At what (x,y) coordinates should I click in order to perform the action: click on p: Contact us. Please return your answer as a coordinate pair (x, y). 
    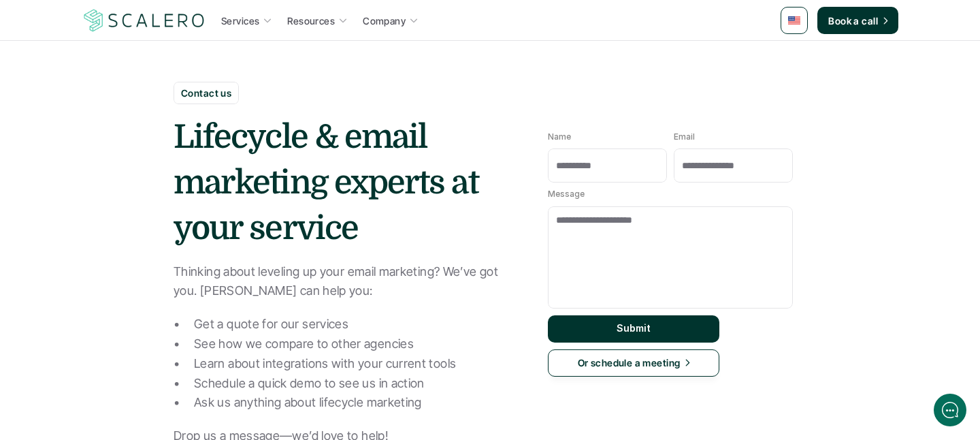
    Looking at the image, I should click on (207, 92).